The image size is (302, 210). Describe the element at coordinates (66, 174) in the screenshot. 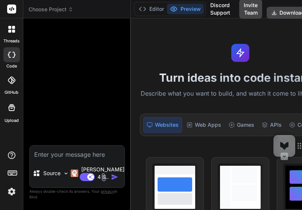

I see `img: Pick Models` at that location.